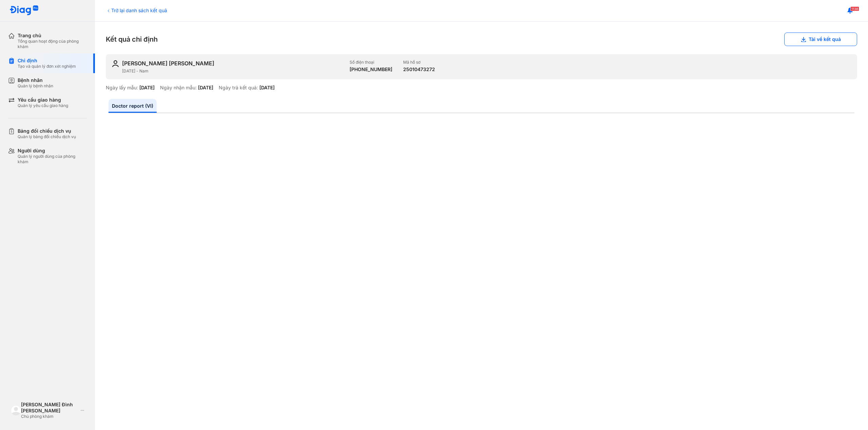 Image resolution: width=868 pixels, height=430 pixels. I want to click on div: Ngày lấy mẫu:, so click(121, 88).